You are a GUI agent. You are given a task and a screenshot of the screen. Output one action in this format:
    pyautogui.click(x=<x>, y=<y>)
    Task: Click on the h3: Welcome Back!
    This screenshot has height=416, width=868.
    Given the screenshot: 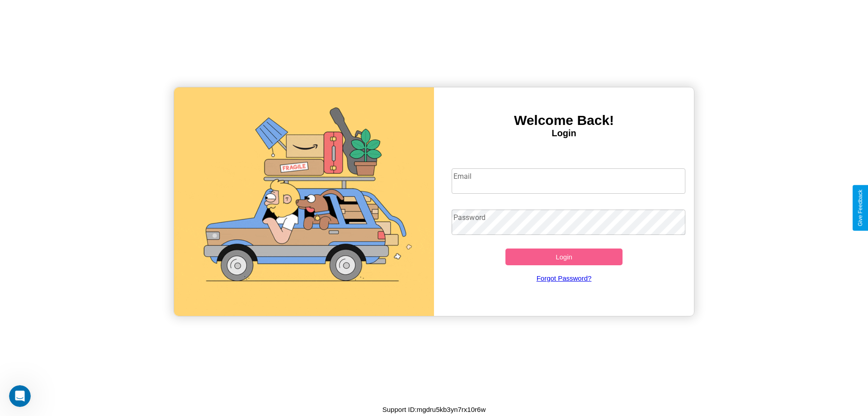 What is the action you would take?
    pyautogui.click(x=564, y=120)
    